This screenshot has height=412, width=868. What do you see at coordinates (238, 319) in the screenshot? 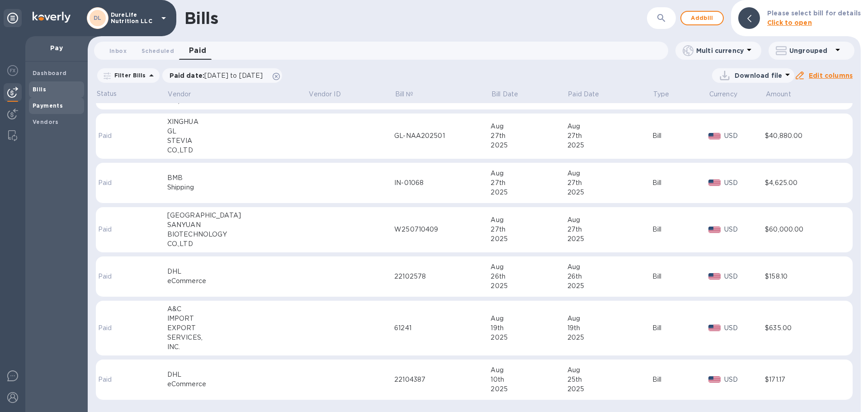
I see `div: IMPORT` at bounding box center [238, 319].